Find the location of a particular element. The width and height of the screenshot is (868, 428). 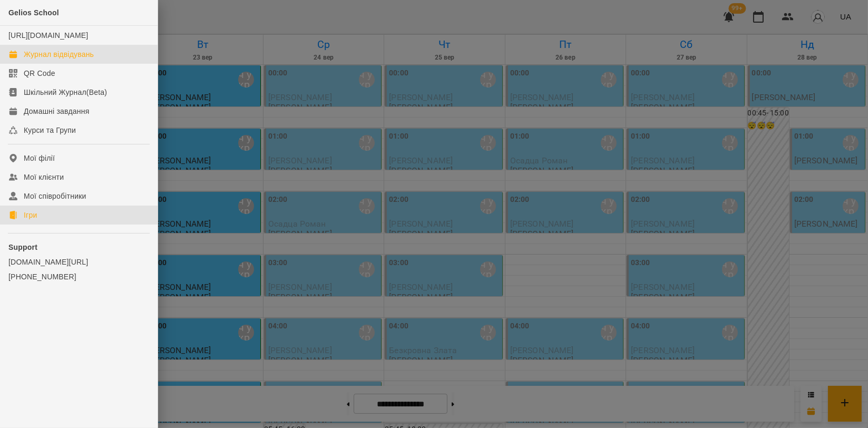

div: Мої філії is located at coordinates (39, 158).